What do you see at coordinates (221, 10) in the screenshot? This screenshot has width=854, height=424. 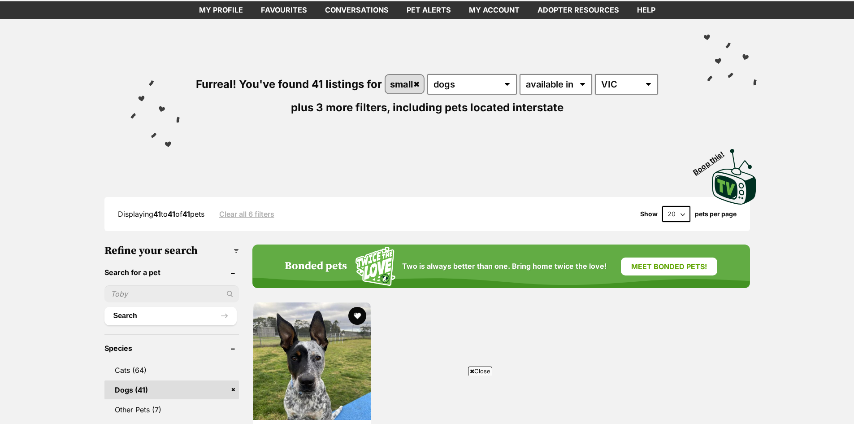 I see `a: My profile` at bounding box center [221, 10].